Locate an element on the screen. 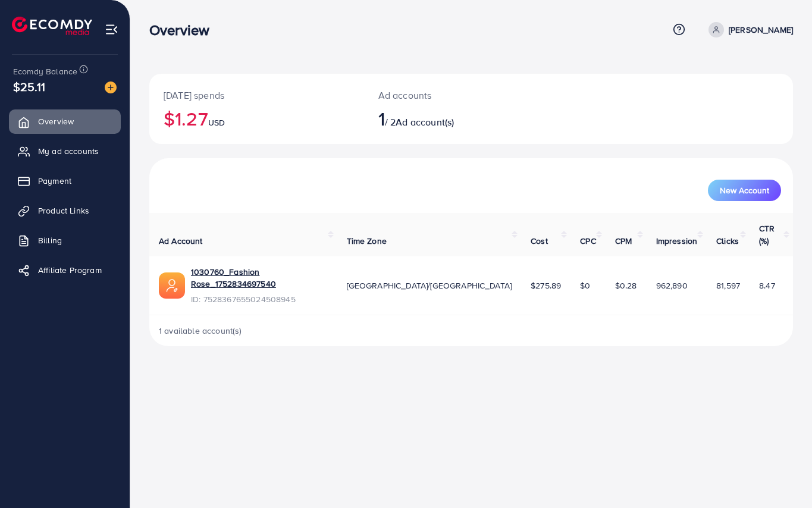 This screenshot has width=812, height=508. span: Cost is located at coordinates (539, 240).